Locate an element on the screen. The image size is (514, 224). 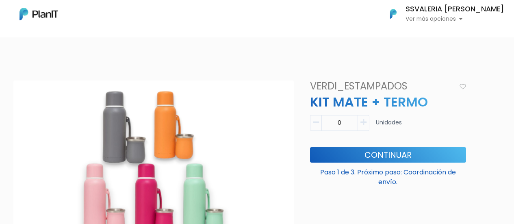
p: KIT MATE + TERMO is located at coordinates (388, 102).